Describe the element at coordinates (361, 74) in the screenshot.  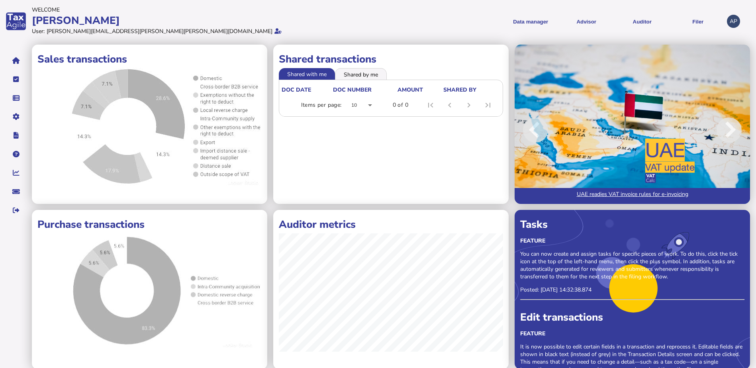
I see `li: Shared by me` at that location.